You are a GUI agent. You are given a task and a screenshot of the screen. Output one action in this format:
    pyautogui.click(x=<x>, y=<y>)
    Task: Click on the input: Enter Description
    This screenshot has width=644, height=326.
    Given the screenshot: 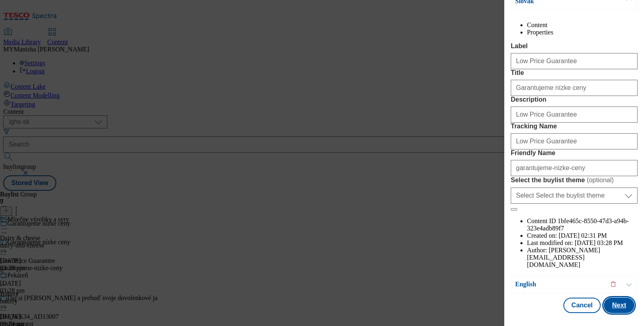 What is the action you would take?
    pyautogui.click(x=574, y=115)
    